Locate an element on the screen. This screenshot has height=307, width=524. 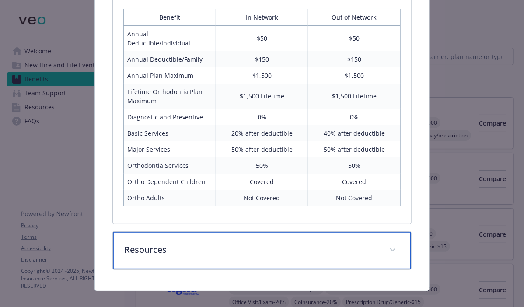
td: Annual Plan Maximum is located at coordinates (169, 75).